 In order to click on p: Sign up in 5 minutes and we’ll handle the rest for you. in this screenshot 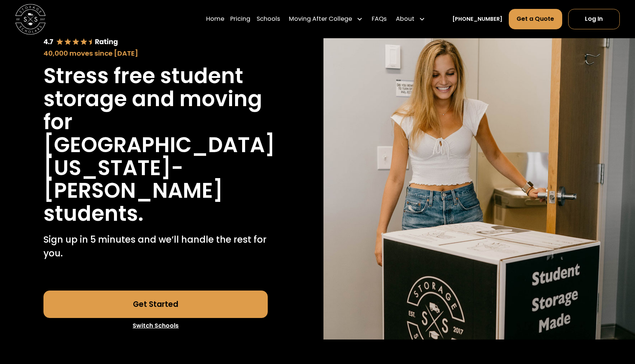, I will do `click(156, 247)`.